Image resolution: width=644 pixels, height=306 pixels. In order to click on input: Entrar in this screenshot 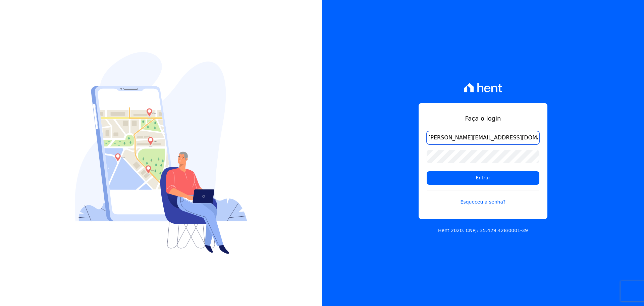, I will do `click(483, 178)`.